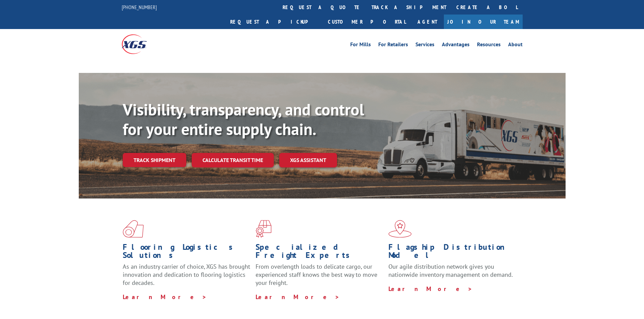  What do you see at coordinates (155, 160) in the screenshot?
I see `a: Track shipment` at bounding box center [155, 160].